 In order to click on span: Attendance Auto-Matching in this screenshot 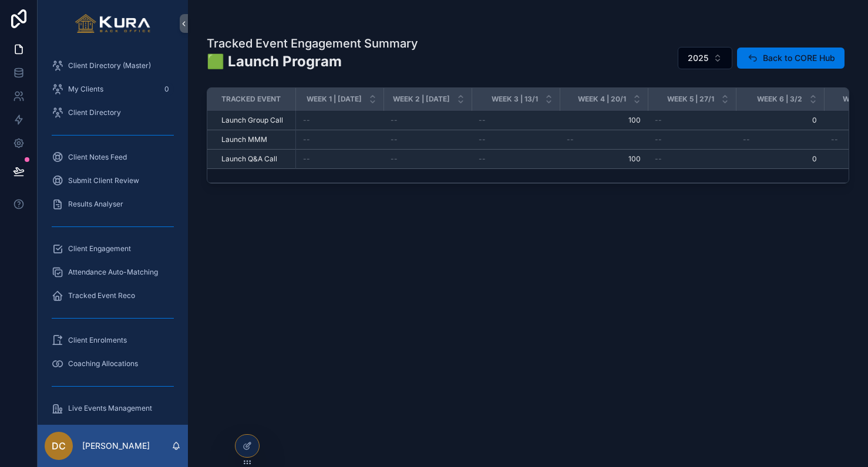, I will do `click(113, 273)`.